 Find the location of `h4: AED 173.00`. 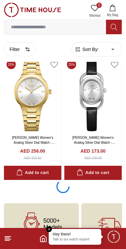

h4: AED 173.00 is located at coordinates (93, 151).